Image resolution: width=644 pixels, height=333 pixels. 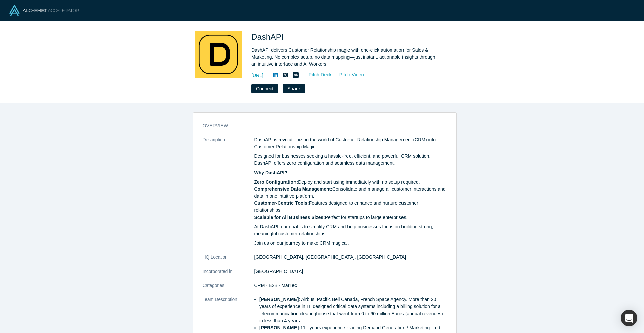 What do you see at coordinates (294, 88) in the screenshot?
I see `button: Share` at bounding box center [294, 88].